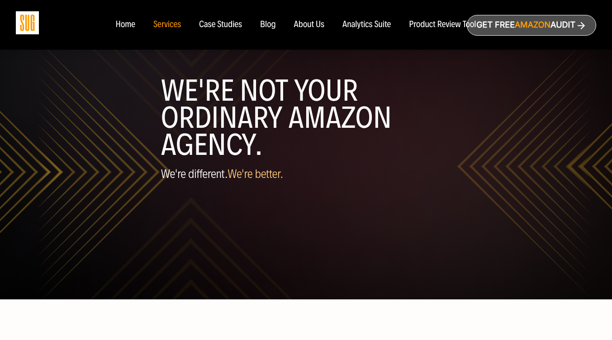 The height and width of the screenshot is (340, 612). What do you see at coordinates (167, 25) in the screenshot?
I see `a: Services` at bounding box center [167, 25].